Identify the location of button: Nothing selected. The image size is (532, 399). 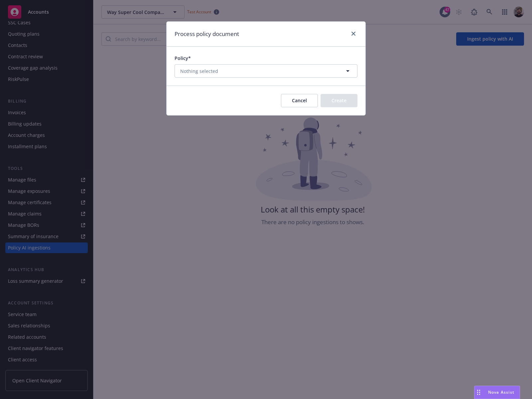
(266, 71).